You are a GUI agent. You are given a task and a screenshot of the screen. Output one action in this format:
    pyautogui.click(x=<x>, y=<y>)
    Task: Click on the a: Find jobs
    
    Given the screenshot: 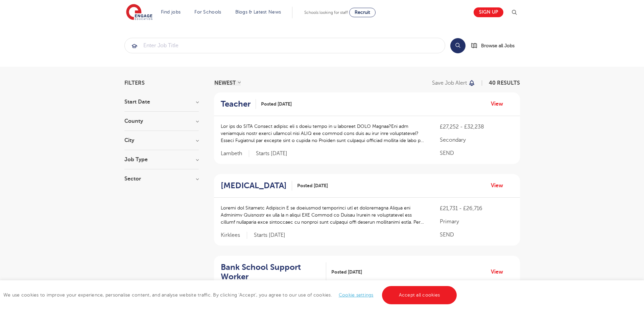 What is the action you would take?
    pyautogui.click(x=171, y=12)
    